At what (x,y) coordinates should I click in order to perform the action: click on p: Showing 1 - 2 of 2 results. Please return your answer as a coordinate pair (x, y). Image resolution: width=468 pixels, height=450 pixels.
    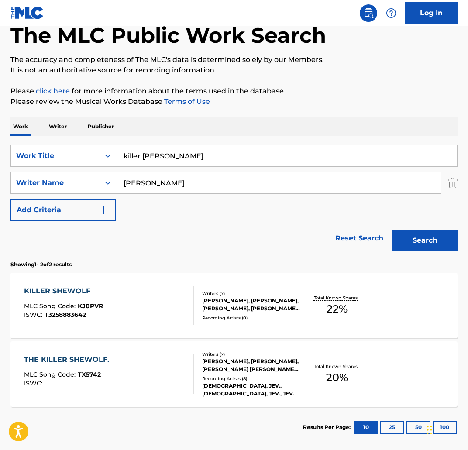
    Looking at the image, I should click on (41, 265).